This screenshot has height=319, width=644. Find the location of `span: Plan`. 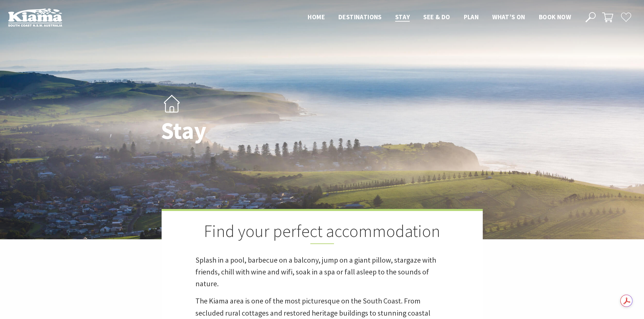

span: Plan is located at coordinates (471, 17).